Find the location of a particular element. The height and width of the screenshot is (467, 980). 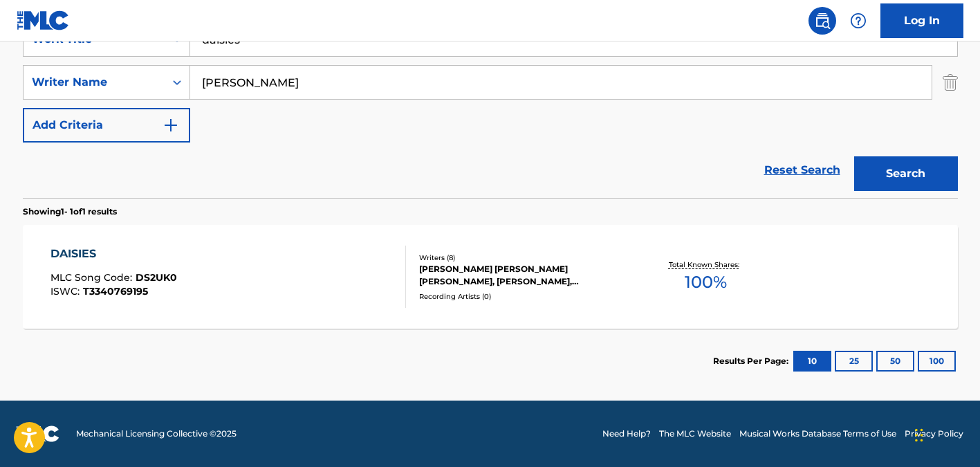

span: MLC Song Code : is located at coordinates (93, 278).